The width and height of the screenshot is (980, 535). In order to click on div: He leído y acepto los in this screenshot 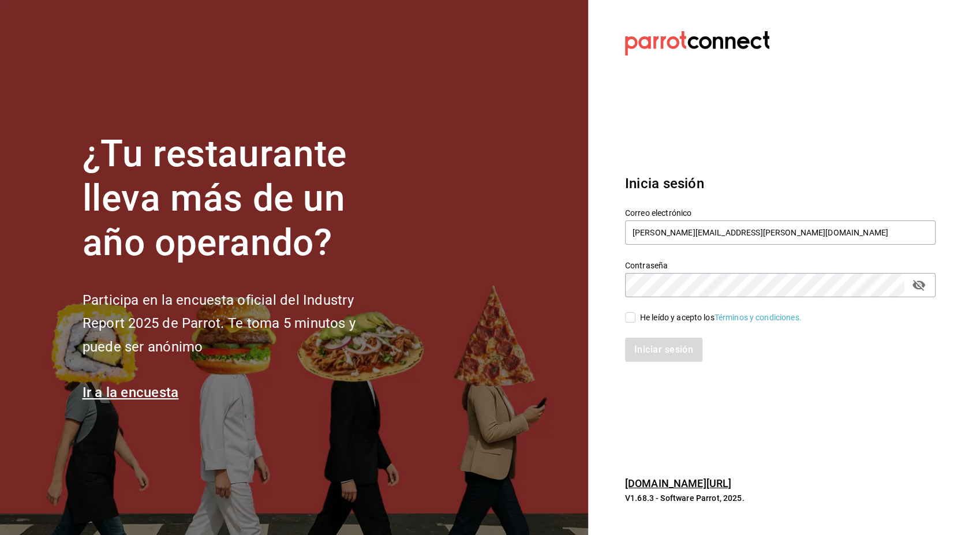, I will do `click(721, 317)`.